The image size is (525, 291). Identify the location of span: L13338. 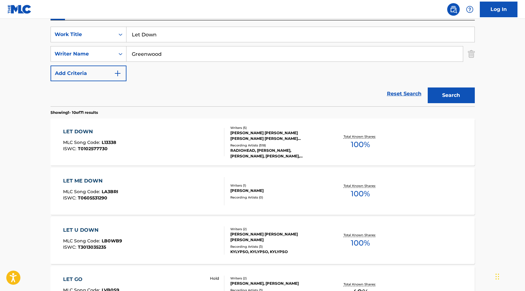
(109, 142).